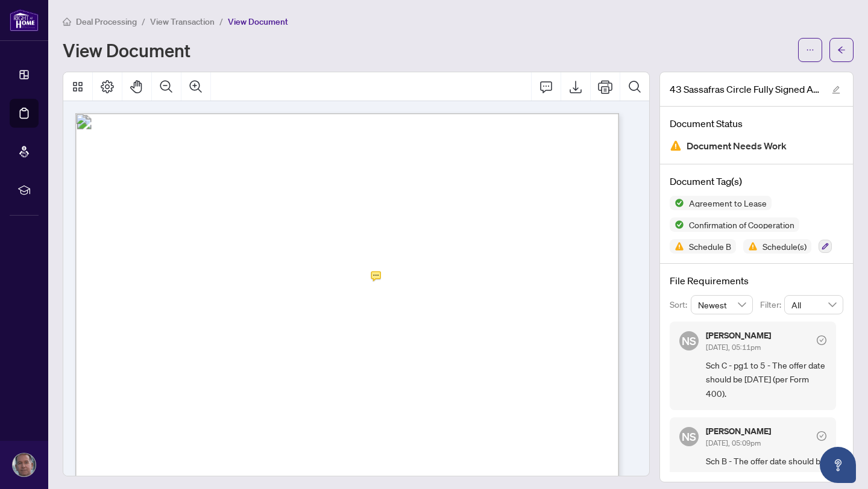 The height and width of the screenshot is (489, 868). Describe the element at coordinates (67, 22) in the screenshot. I see `span: home` at that location.